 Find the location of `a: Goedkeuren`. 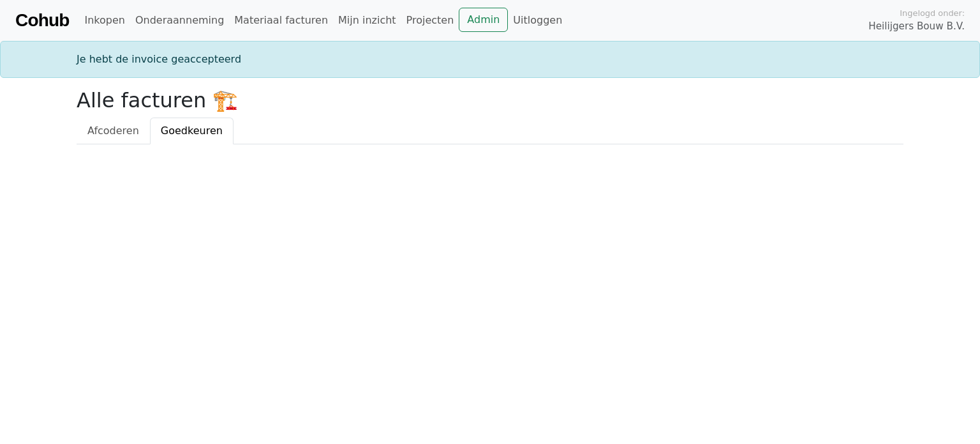

a: Goedkeuren is located at coordinates (191, 131).